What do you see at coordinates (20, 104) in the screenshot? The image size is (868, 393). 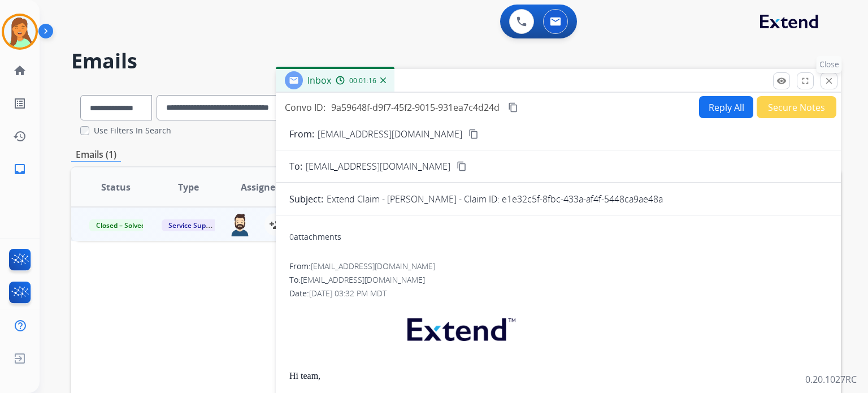 I see `mat-icon: list_alt` at bounding box center [20, 104].